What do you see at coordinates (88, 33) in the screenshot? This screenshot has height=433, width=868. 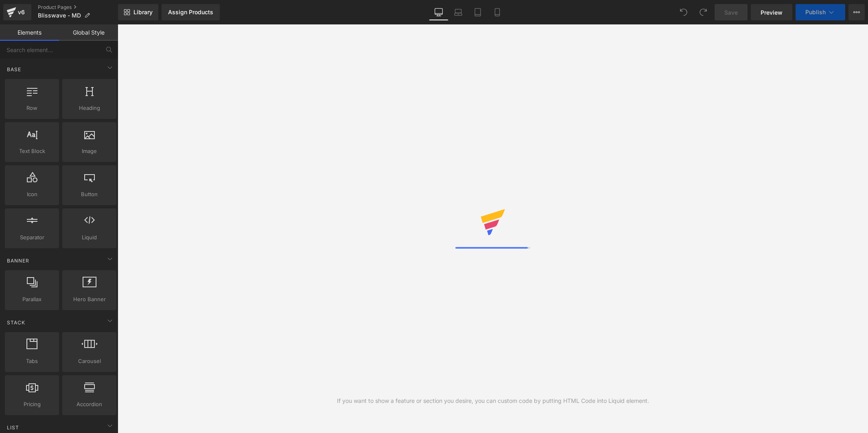 I see `a: Global Style` at bounding box center [88, 33].